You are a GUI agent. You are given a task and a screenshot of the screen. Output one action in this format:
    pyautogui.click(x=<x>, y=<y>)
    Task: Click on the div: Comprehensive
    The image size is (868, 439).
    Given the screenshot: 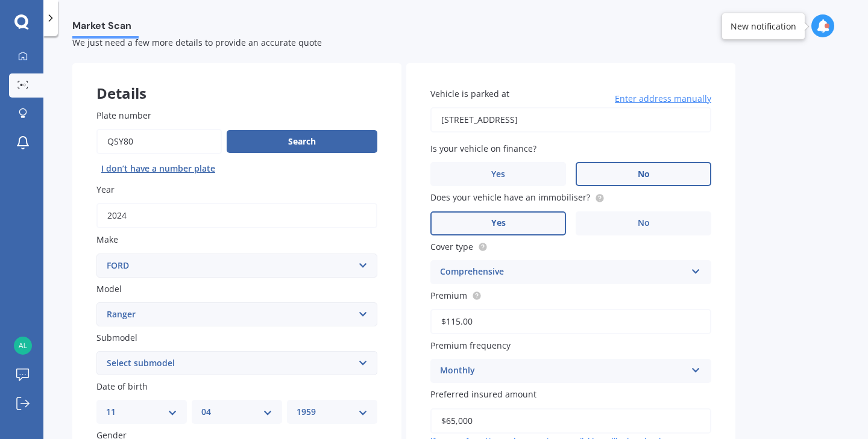 What is the action you would take?
    pyautogui.click(x=563, y=272)
    